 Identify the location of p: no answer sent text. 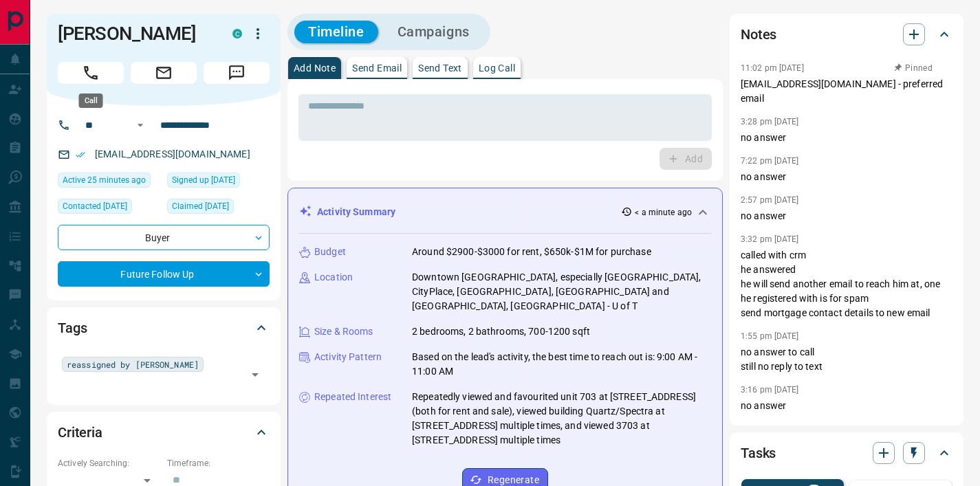
(847, 413).